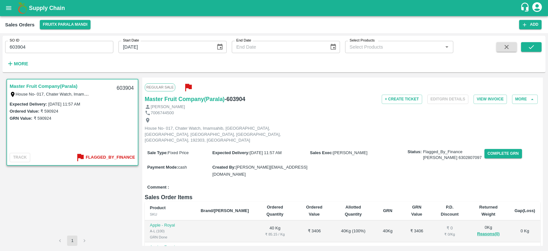 This screenshot has height=251, width=548. I want to click on label: Start Date, so click(131, 40).